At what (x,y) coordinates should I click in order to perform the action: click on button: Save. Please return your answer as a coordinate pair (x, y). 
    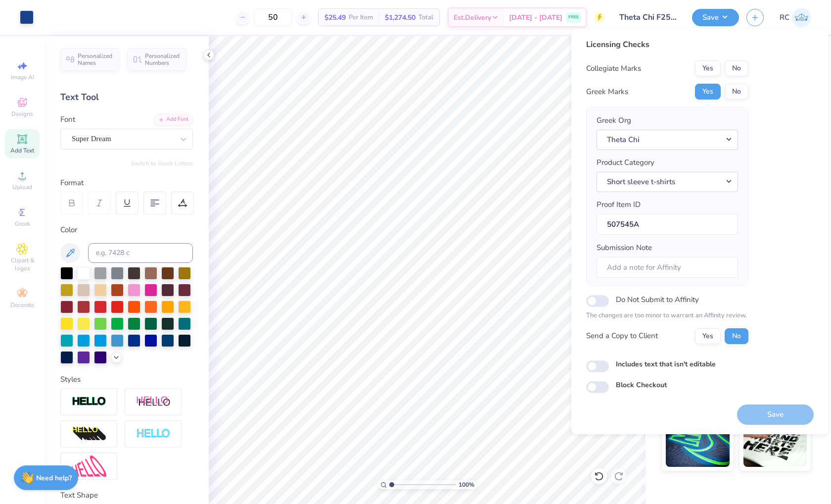
    Looking at the image, I should click on (716, 17).